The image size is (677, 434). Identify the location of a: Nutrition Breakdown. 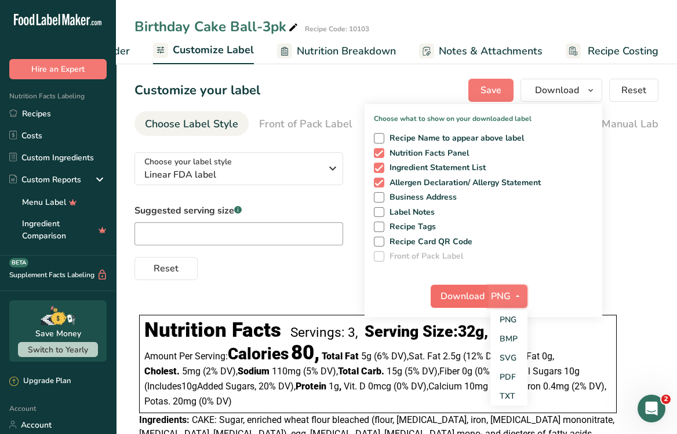
(336, 51).